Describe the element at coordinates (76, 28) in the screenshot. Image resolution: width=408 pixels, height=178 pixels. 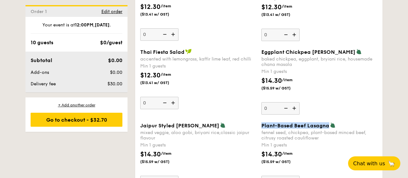
I see `div: Your event is at , .` at that location.